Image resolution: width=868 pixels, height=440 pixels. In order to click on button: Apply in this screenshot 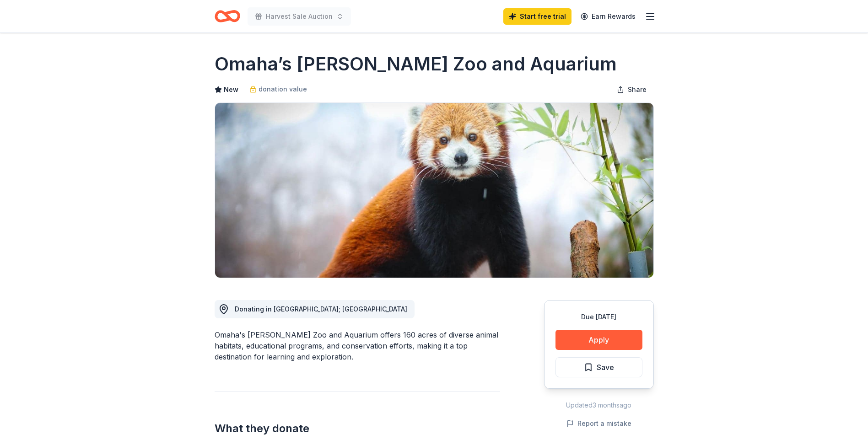, I will do `click(599, 340)`.